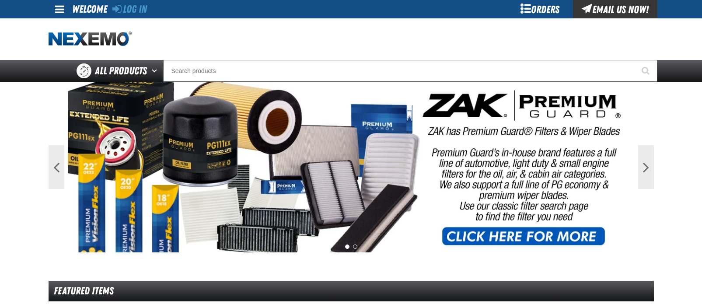  Describe the element at coordinates (351, 167) in the screenshot. I see `img: PG Filters & Wipers` at that location.